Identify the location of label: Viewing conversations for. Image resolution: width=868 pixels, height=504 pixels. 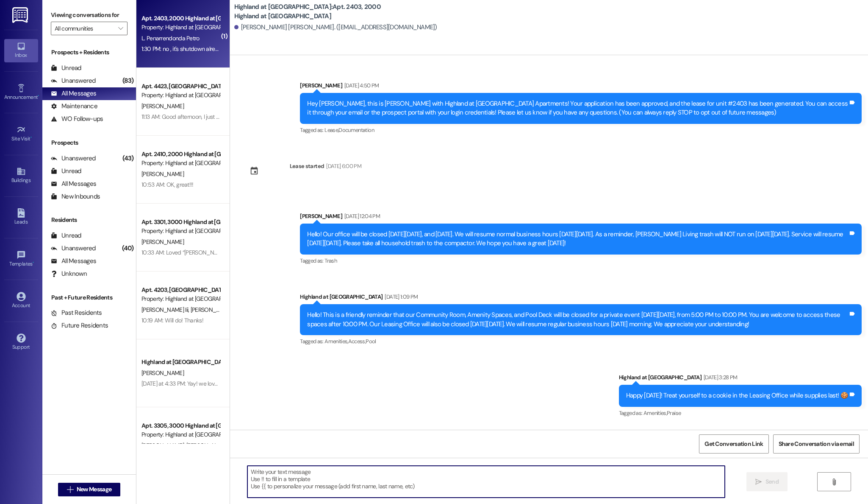
(89, 15).